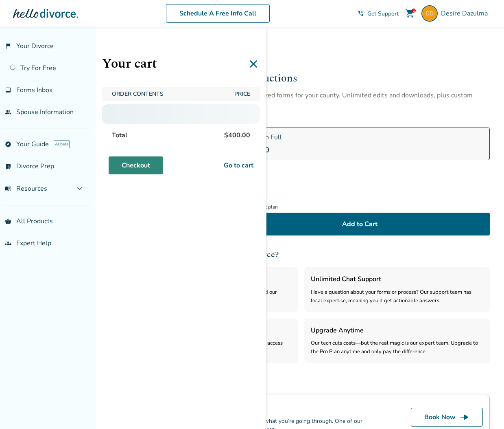 Image resolution: width=504 pixels, height=429 pixels. Describe the element at coordinates (360, 207) in the screenshot. I see `span: Select a payment plan` at that location.